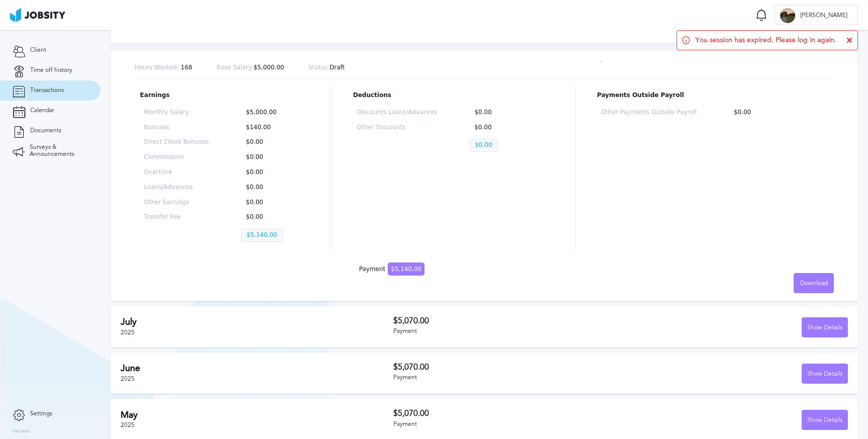 This screenshot has height=439, width=868. What do you see at coordinates (649, 112) in the screenshot?
I see `p: Other Payments Outside Payroll` at bounding box center [649, 112].